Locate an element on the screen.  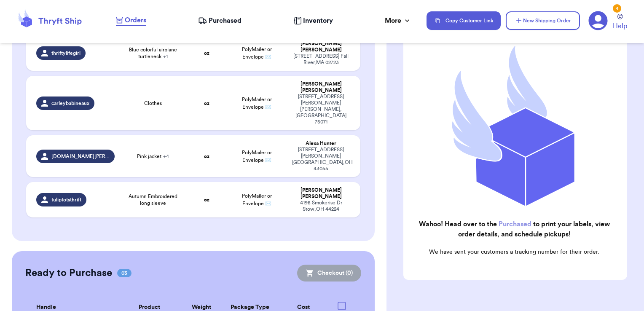
span: Purchased is located at coordinates (225, 20).